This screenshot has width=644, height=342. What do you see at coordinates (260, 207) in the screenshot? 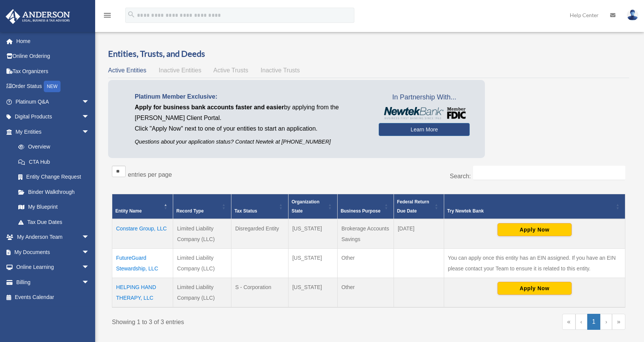
I see `th: Tax Status: Activate to sort` at bounding box center [260, 207].